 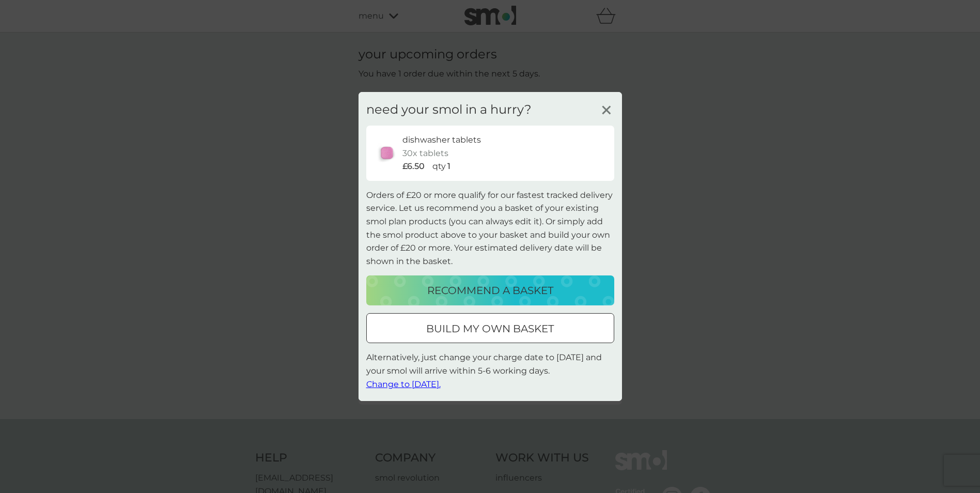 I want to click on button: recommend a basket, so click(x=490, y=290).